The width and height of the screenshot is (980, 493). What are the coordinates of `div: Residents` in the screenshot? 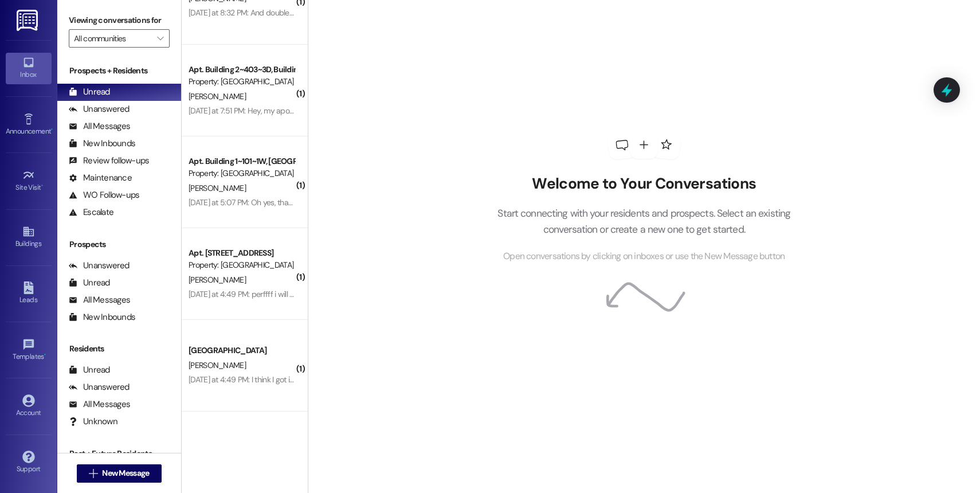 It's located at (119, 349).